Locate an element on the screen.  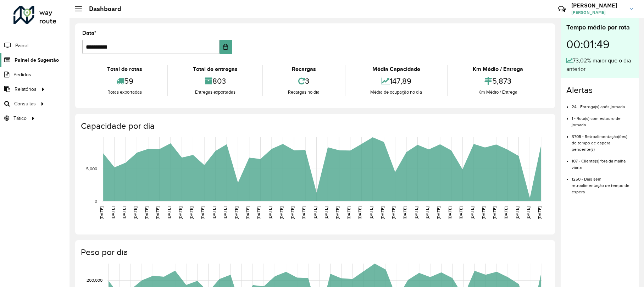
div: Recargas no dia is located at coordinates (304, 92).